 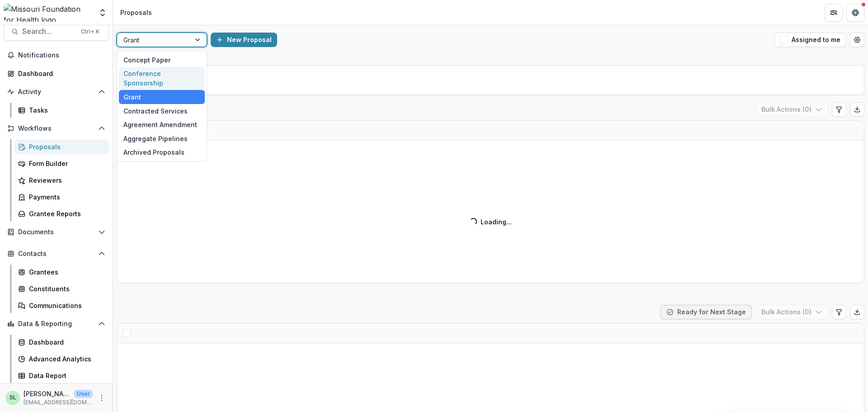 What do you see at coordinates (57, 232) in the screenshot?
I see `button: Open Documents` at bounding box center [57, 232].